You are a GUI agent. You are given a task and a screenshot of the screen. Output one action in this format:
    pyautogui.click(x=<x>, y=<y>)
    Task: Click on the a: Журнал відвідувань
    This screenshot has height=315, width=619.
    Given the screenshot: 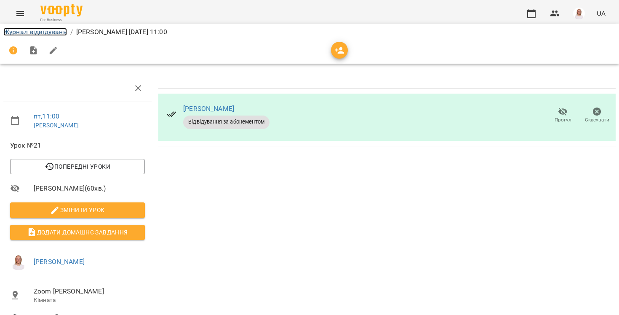 What is the action you would take?
    pyautogui.click(x=35, y=32)
    